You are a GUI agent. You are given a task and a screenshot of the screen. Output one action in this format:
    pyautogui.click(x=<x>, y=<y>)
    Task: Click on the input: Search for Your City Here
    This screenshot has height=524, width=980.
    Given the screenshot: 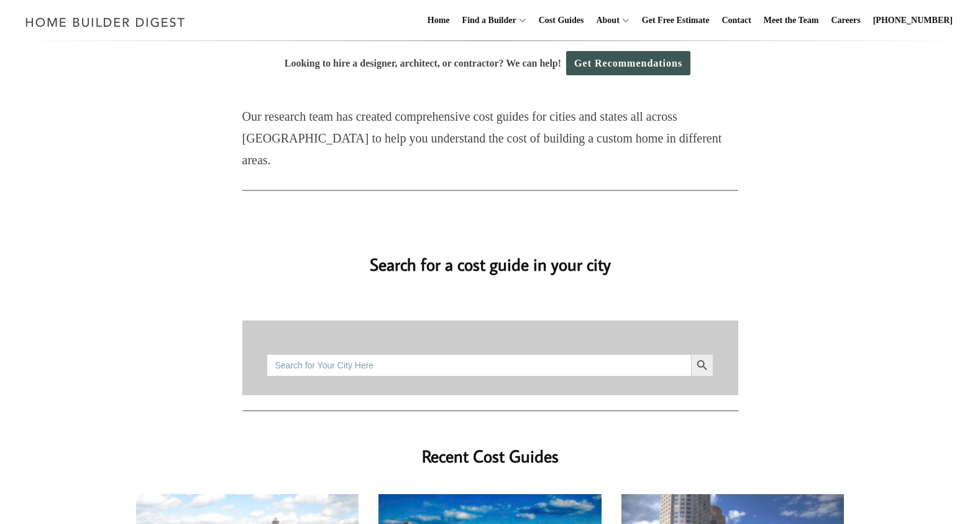 What is the action you would take?
    pyautogui.click(x=478, y=365)
    